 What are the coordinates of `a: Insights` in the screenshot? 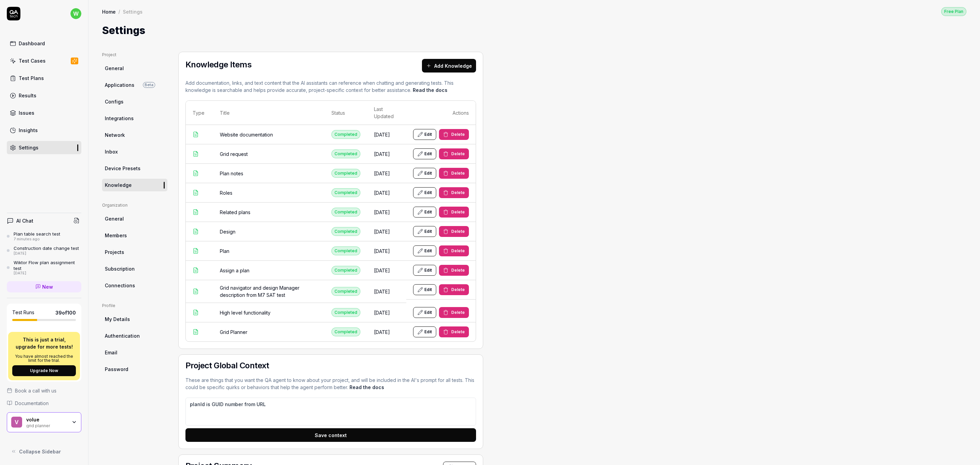 It's located at (44, 130).